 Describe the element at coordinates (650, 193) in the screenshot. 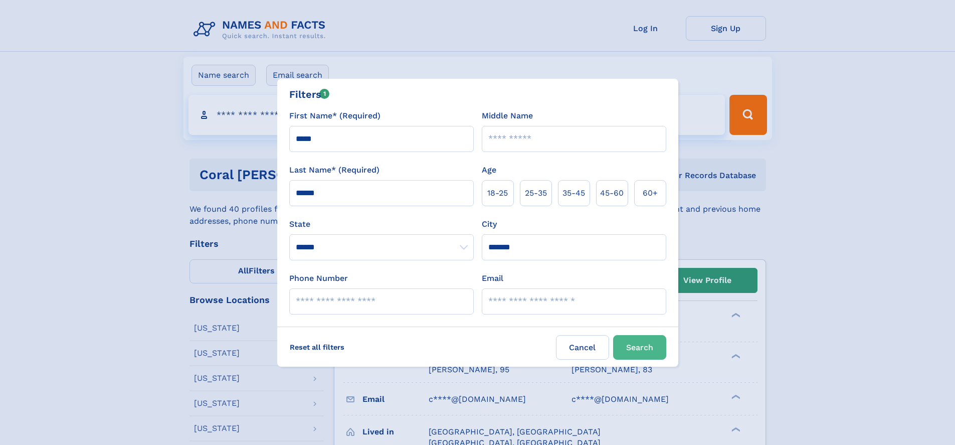

I see `span: 60+` at that location.